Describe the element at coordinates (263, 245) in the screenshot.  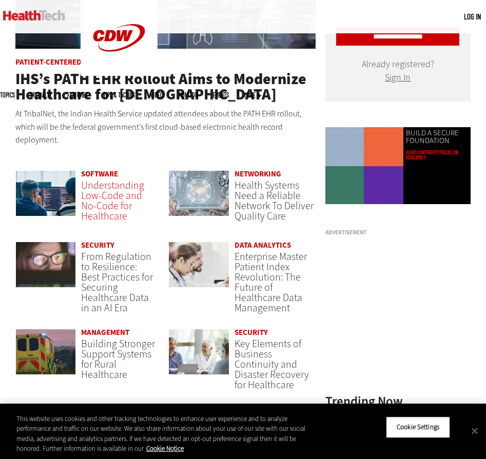
I see `a: Data Analytics` at that location.